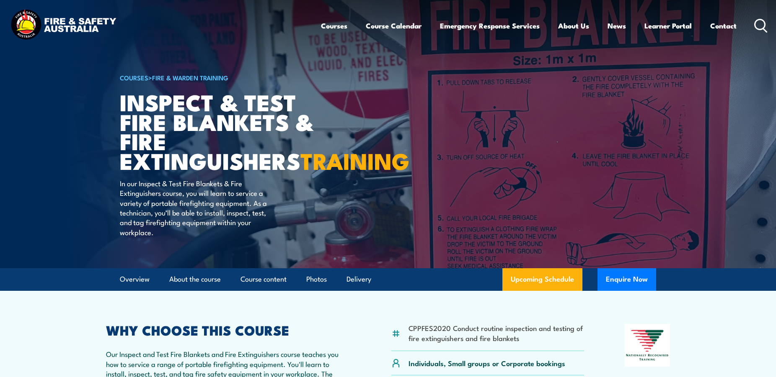 This screenshot has width=776, height=377. I want to click on p: Individuals, Small groups or Corporate bookings, so click(487, 363).